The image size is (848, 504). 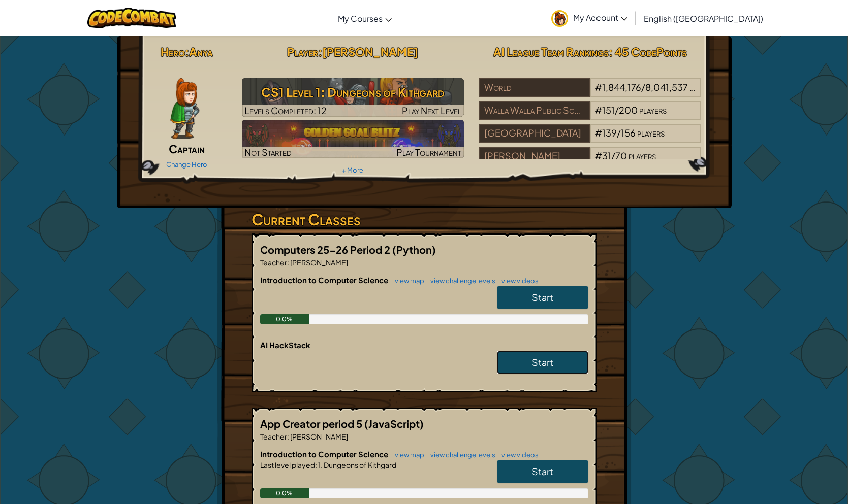 I want to click on img: CS1 Level 1: Dungeons of Kithgard, so click(x=353, y=97).